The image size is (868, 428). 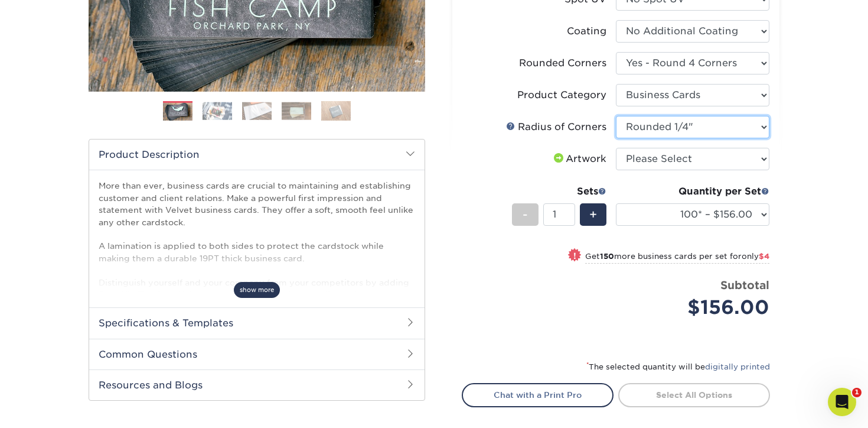 I want to click on img: Business Cards 04, so click(x=297, y=111).